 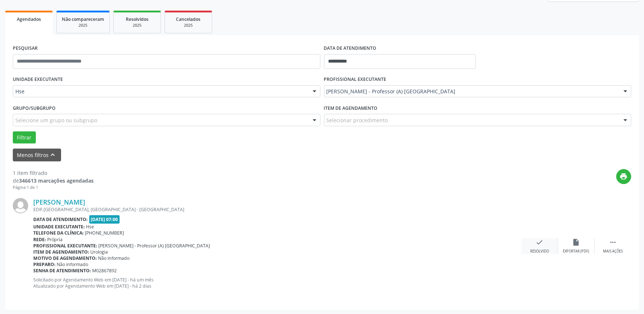 I want to click on label: DATA DE ATENDIMENTO, so click(x=350, y=48).